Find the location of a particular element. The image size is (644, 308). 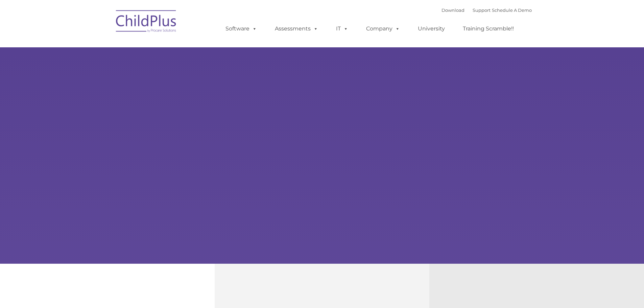

a: Software is located at coordinates (241, 29).